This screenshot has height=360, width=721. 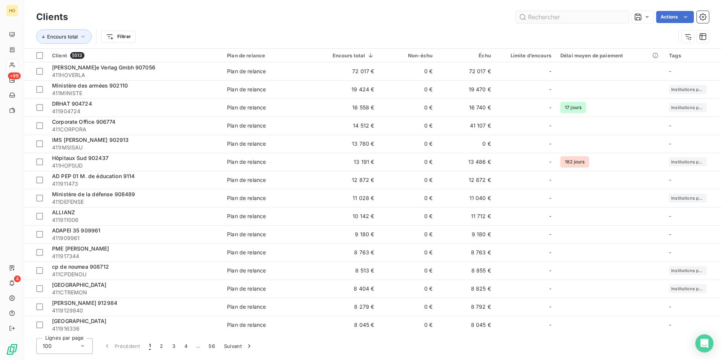 I want to click on div: Tags, so click(x=693, y=55).